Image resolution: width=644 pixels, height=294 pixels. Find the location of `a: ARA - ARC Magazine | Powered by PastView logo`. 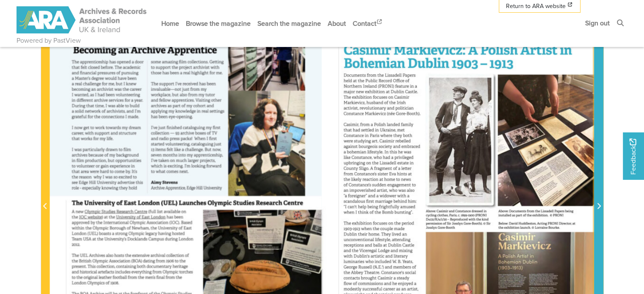

a: ARA - ARC Magazine | Powered by PastView logo is located at coordinates (82, 20).